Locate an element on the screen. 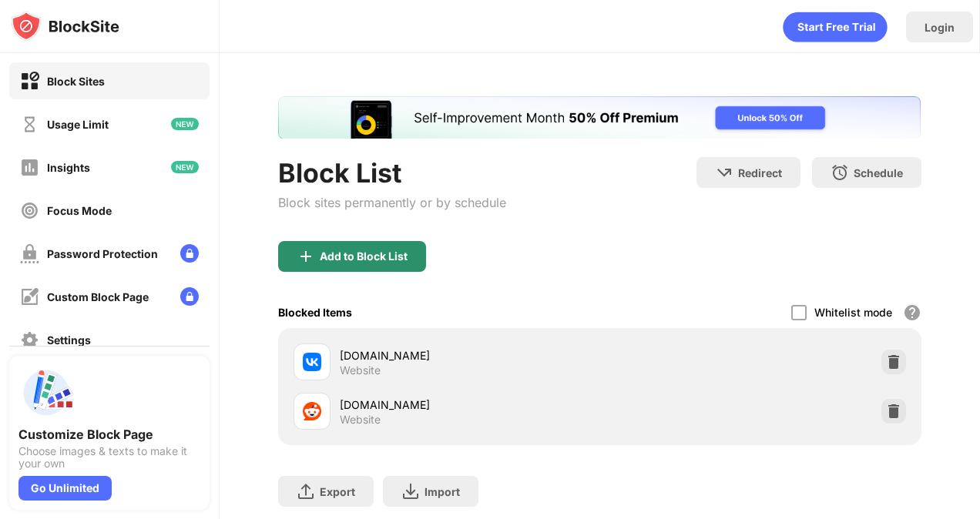 The image size is (980, 519). div: Settings is located at coordinates (69, 339).